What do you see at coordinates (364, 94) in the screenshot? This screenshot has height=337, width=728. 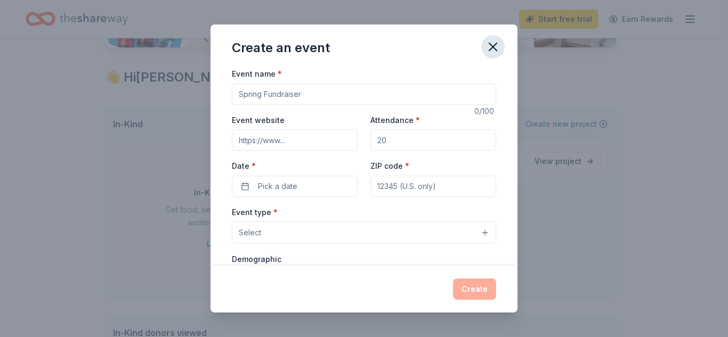 I see `input: Spring Fundraiser` at bounding box center [364, 94].